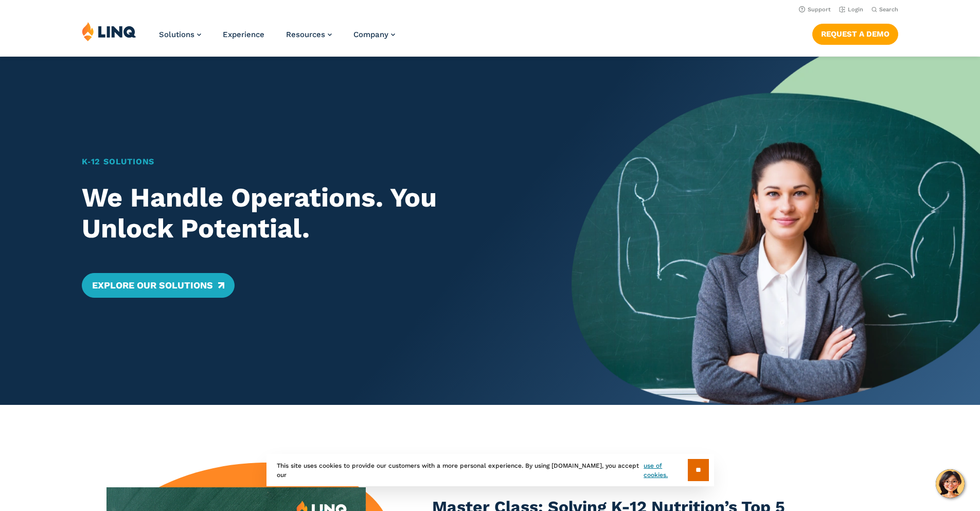 Image resolution: width=980 pixels, height=511 pixels. What do you see at coordinates (180, 35) in the screenshot?
I see `a: Solutions` at bounding box center [180, 35].